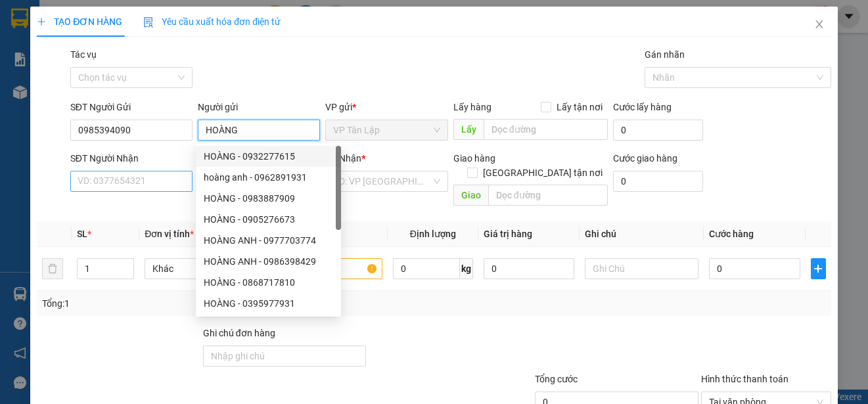 The image size is (868, 404). What do you see at coordinates (641, 269) in the screenshot?
I see `input: Ghi Chú` at bounding box center [641, 269].